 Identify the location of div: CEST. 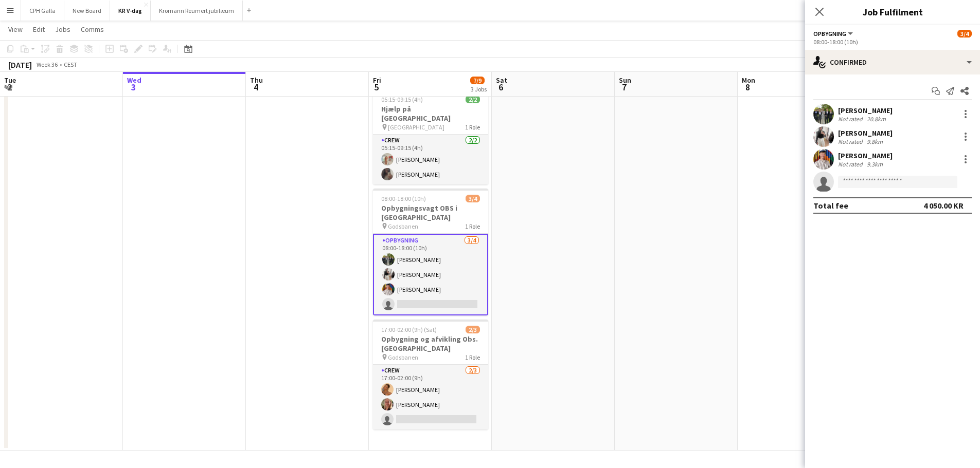
(71, 65).